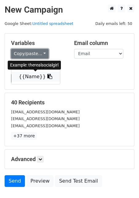  Describe the element at coordinates (114, 23) in the screenshot. I see `a: Daily emails left: 50` at that location.